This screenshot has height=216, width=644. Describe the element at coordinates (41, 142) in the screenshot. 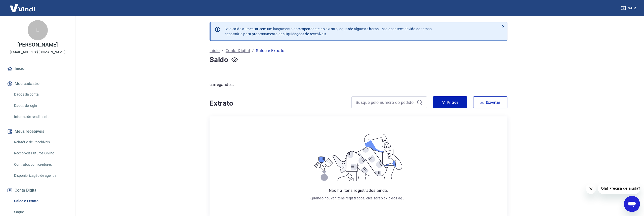

I see `a: Relatório de Recebíveis` at that location.